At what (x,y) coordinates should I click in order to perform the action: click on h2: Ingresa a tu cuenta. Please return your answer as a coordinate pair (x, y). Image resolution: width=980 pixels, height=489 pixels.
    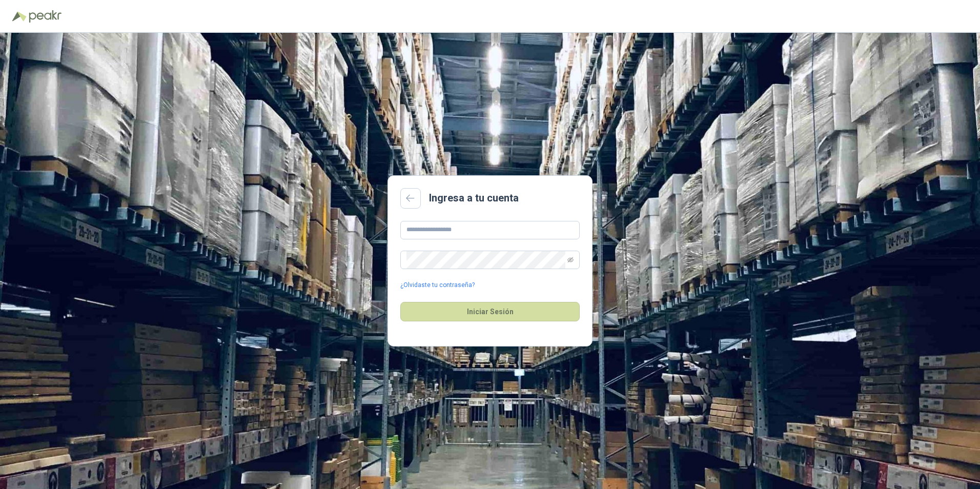
    Looking at the image, I should click on (473, 198).